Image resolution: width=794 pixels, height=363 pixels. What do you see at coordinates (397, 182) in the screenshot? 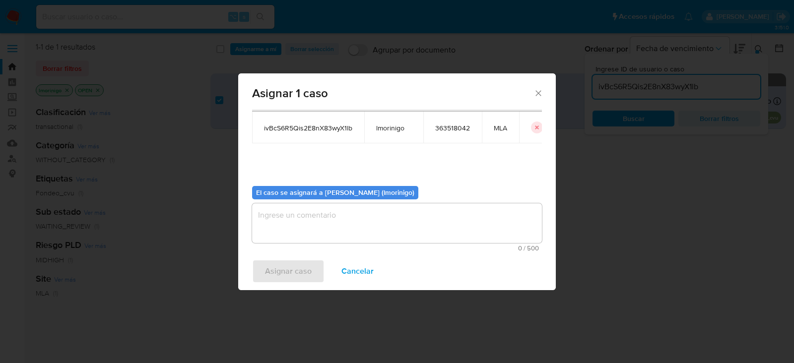
I see `div: assign-modal` at bounding box center [397, 182].